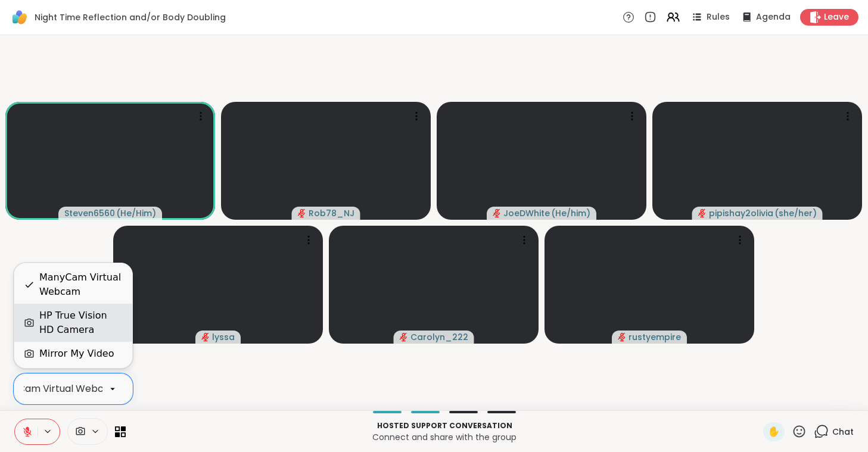 The width and height of the screenshot is (868, 452). I want to click on p: Connect and share with the group, so click(444, 437).